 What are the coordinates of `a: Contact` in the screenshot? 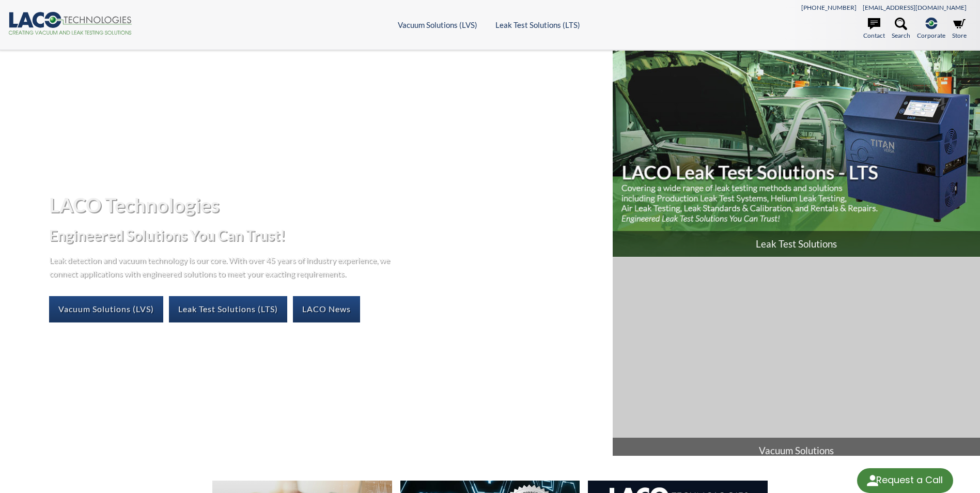 It's located at (874, 29).